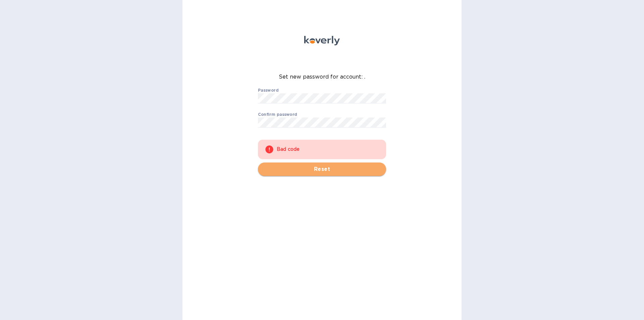 The width and height of the screenshot is (644, 320). Describe the element at coordinates (322, 76) in the screenshot. I see `span: Set new password for account: .` at that location.